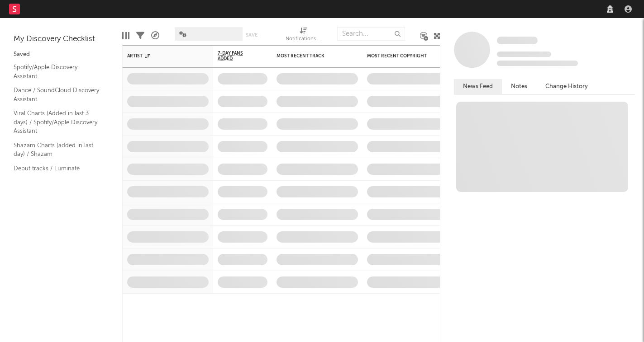 The image size is (644, 342). I want to click on div: My Discovery Checklist, so click(61, 40).